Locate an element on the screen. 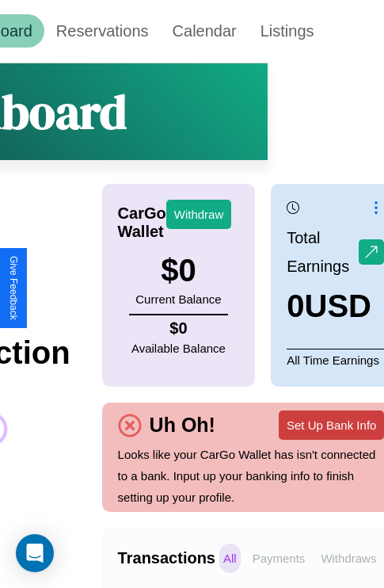 This screenshot has height=588, width=384. a: Reservations is located at coordinates (102, 31).